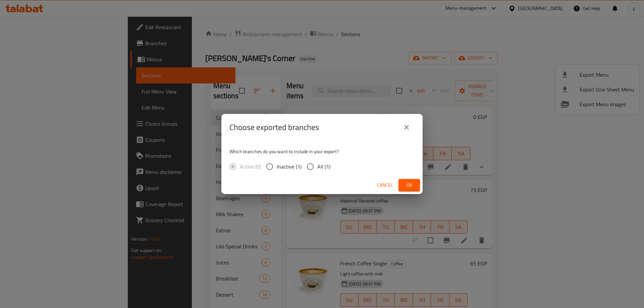 Image resolution: width=644 pixels, height=308 pixels. What do you see at coordinates (409, 185) in the screenshot?
I see `button: Ok` at bounding box center [409, 185].